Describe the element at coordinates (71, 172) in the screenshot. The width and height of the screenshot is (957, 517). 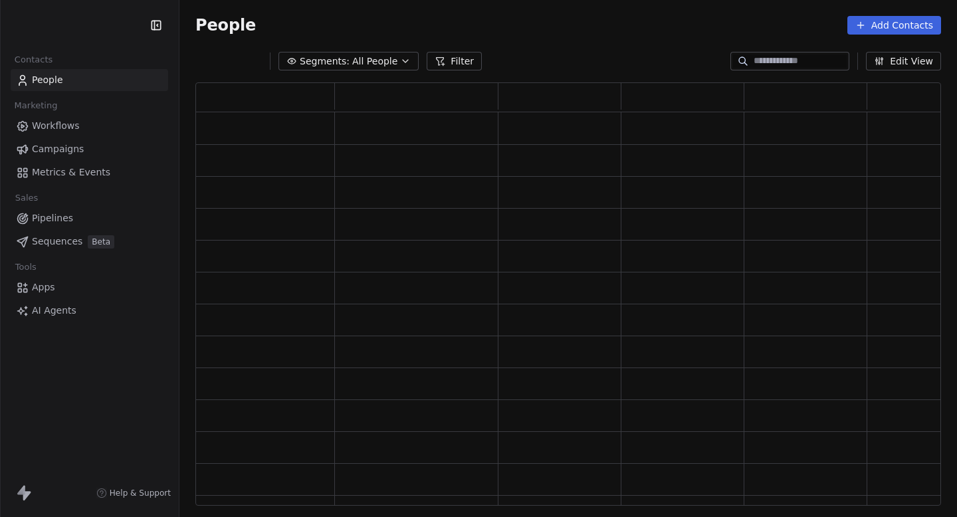
I see `span: Metrics & Events` at that location.